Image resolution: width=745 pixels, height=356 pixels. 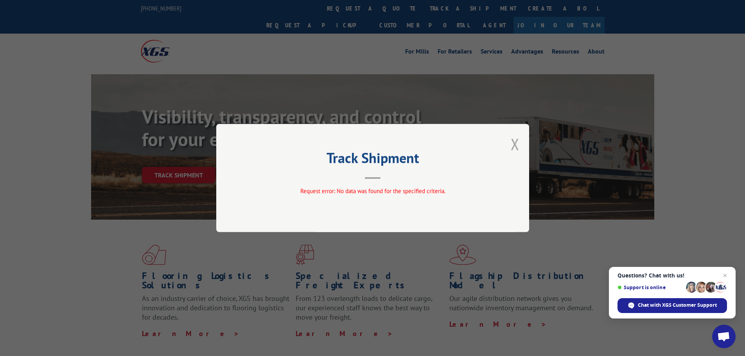 I want to click on span: Chat with XGS Customer Support, so click(x=677, y=305).